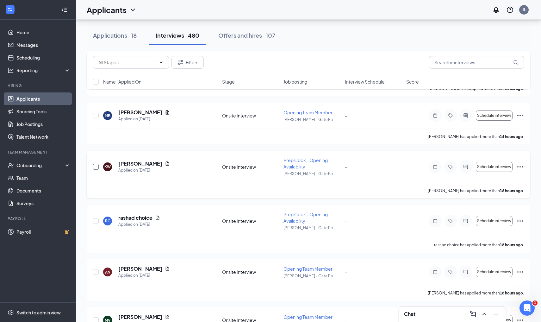 This screenshot has height=322, width=541. What do you see at coordinates (108, 220) in the screenshot?
I see `div: RC` at bounding box center [108, 220].